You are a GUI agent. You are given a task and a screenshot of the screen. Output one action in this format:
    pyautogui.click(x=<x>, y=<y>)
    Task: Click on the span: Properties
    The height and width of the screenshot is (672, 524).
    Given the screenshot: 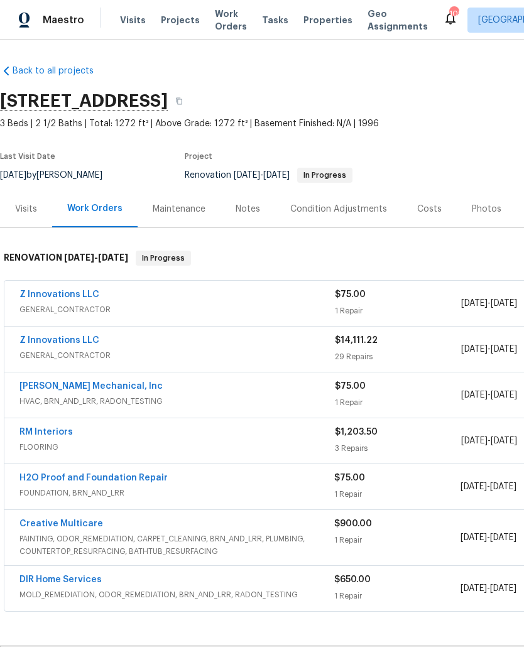 What is the action you would take?
    pyautogui.click(x=328, y=20)
    